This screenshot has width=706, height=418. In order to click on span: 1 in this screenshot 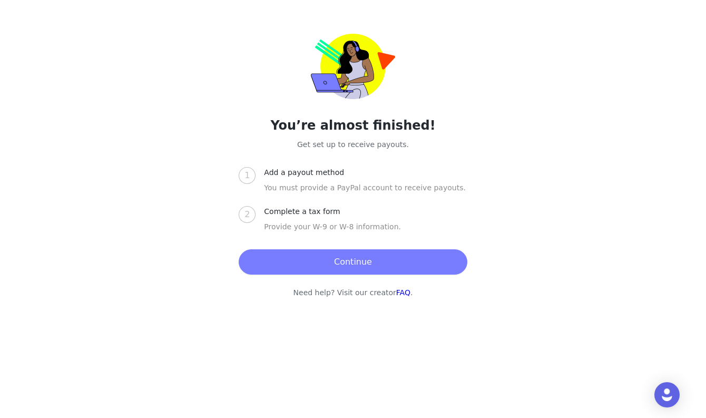, I will do `click(247, 175)`.